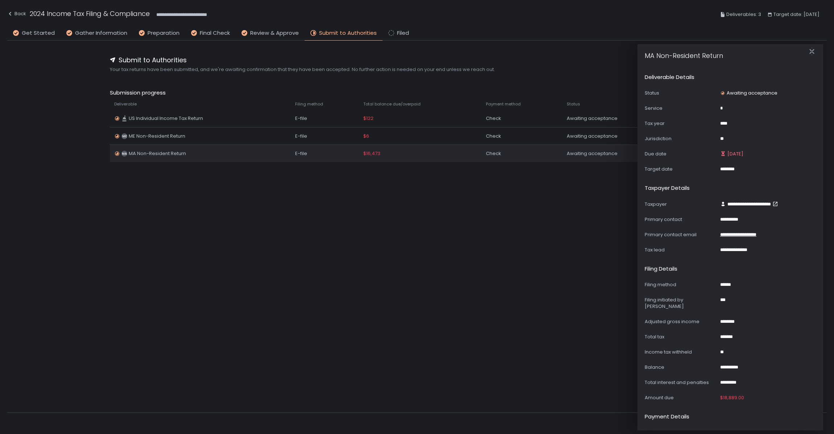 This screenshot has height=434, width=834. What do you see at coordinates (124, 136) in the screenshot?
I see `text: ME` at bounding box center [124, 136].